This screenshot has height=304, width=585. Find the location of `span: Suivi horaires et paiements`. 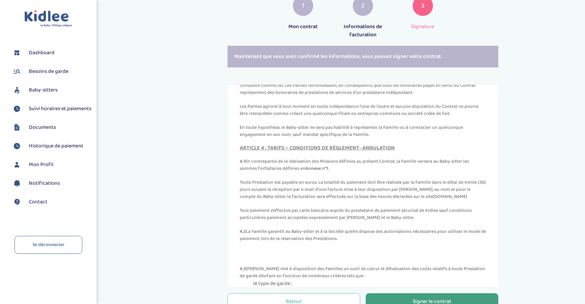

span: Suivi horaires et paiements is located at coordinates (60, 109).